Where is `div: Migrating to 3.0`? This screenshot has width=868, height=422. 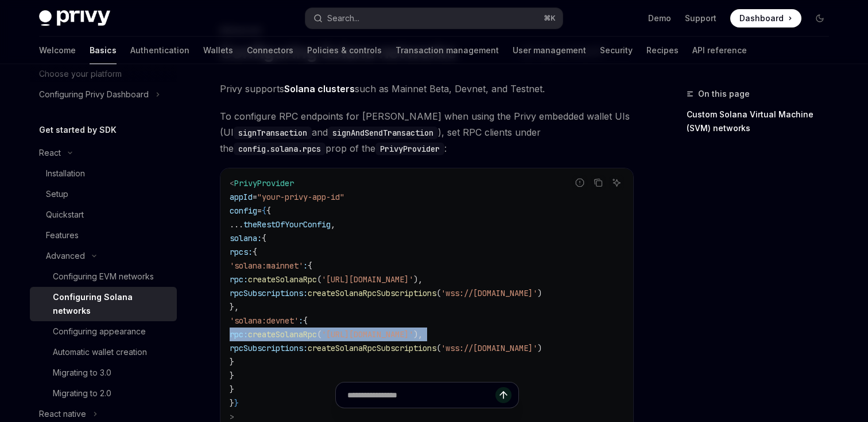
div: Migrating to 3.0 is located at coordinates (82, 373).